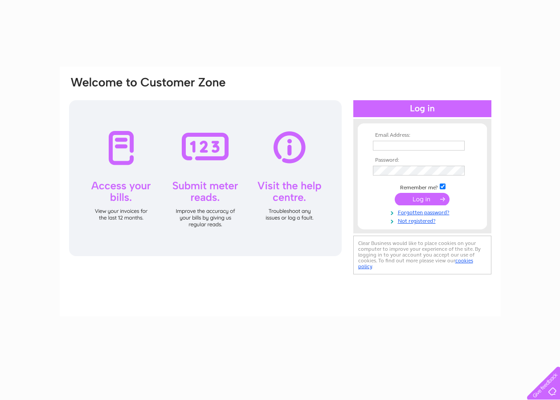  What do you see at coordinates (422, 135) in the screenshot?
I see `th: Email Address:` at bounding box center [422, 135].